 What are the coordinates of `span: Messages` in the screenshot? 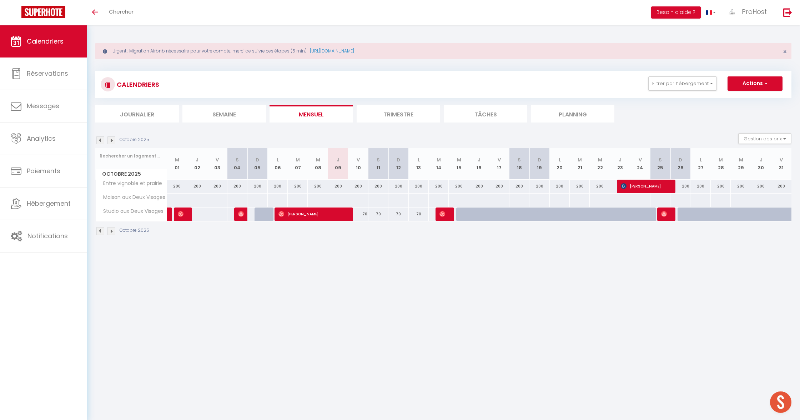 It's located at (43, 106).